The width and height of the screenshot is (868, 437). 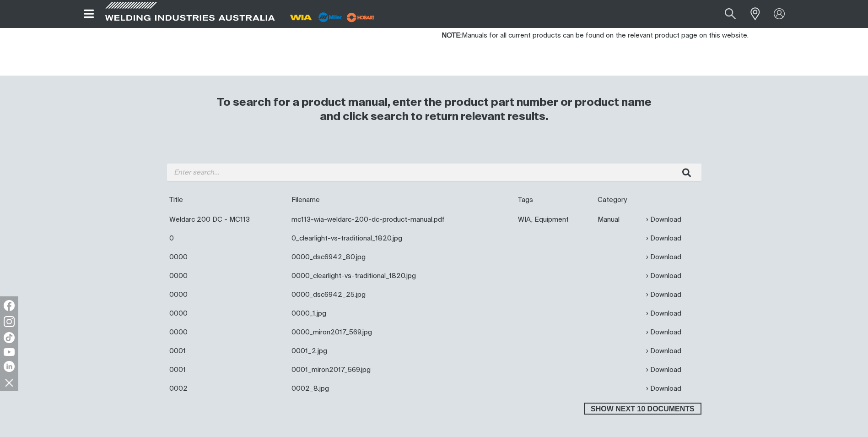 What do you see at coordinates (402, 257) in the screenshot?
I see `td: 0000_dsc6942_80.jpg` at bounding box center [402, 257].